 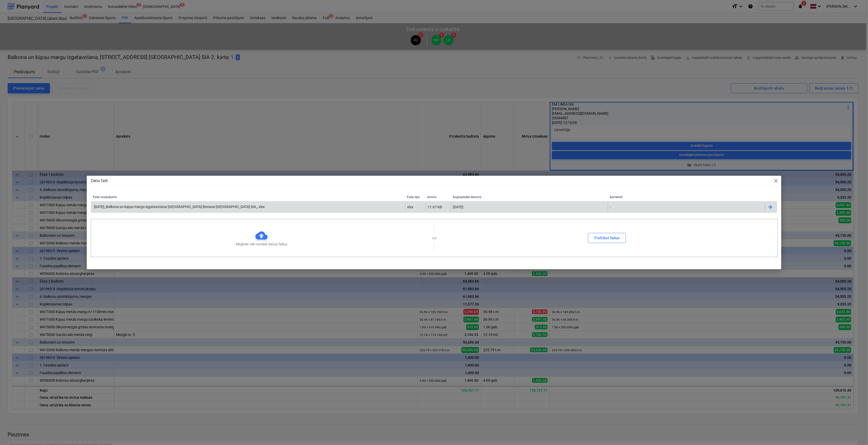 What do you see at coordinates (686, 197) in the screenshot?
I see `div: komentēt` at bounding box center [686, 197].